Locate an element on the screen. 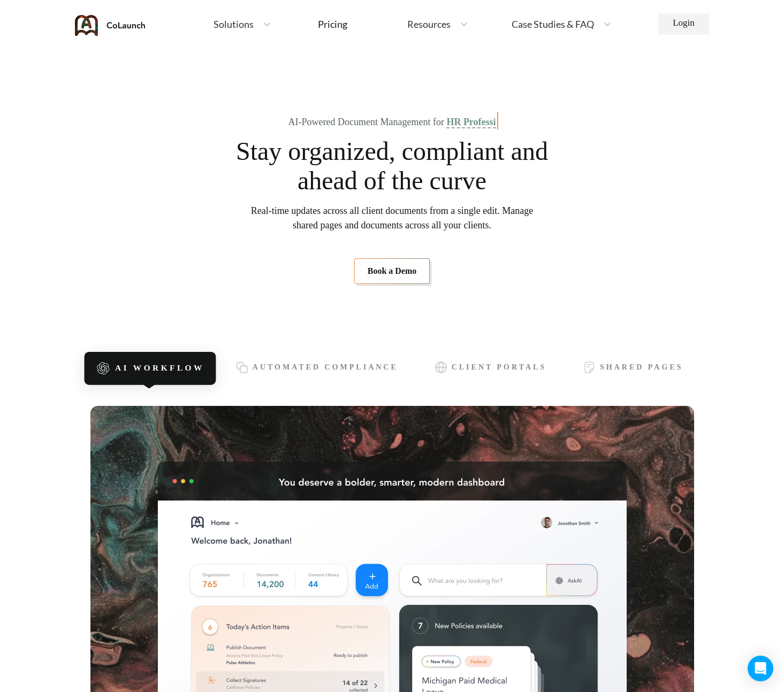 The width and height of the screenshot is (784, 692). span: Stay organized, compliant and ahead of the curve is located at coordinates (392, 166).